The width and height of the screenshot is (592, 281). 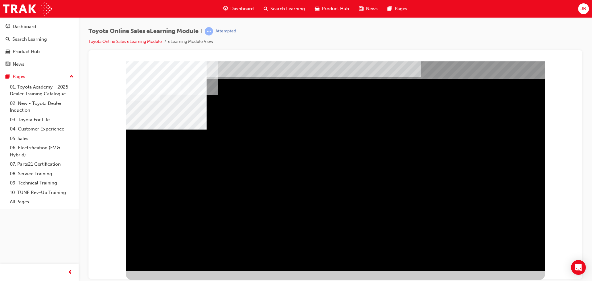 I want to click on a: pages-iconPages, so click(x=397, y=9).